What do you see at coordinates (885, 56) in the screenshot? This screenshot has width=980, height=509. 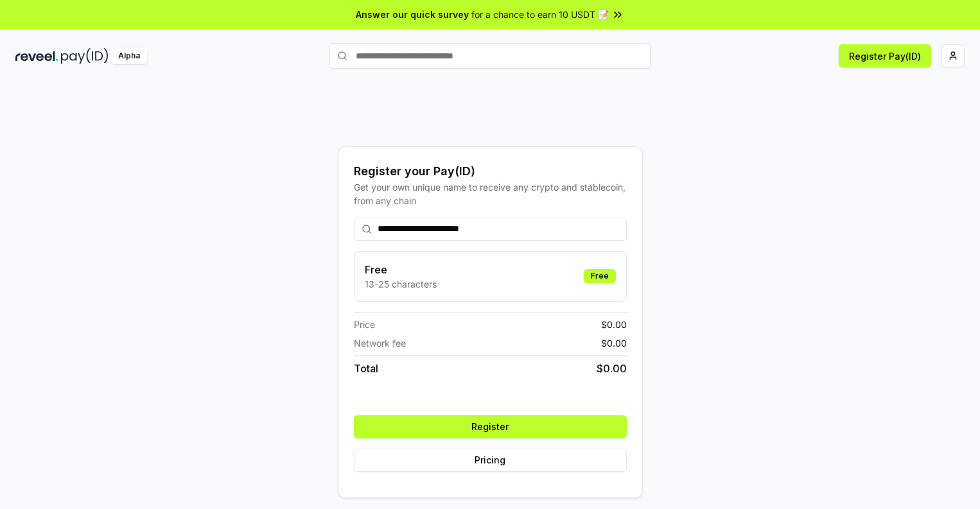 I see `button: Register Pay(ID)` at bounding box center [885, 56].